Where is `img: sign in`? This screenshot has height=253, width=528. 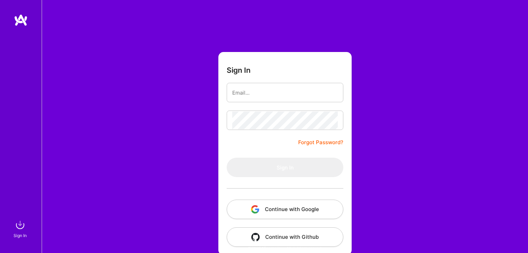
img: sign in is located at coordinates (20, 225).